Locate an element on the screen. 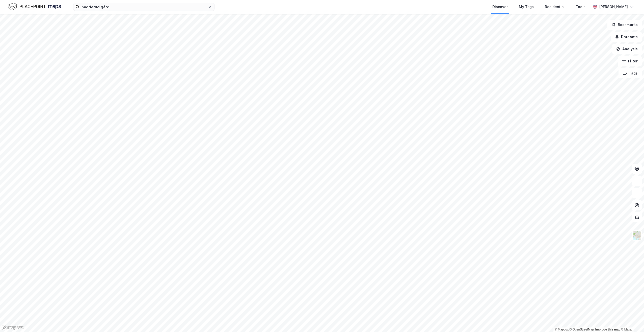 The height and width of the screenshot is (332, 644). button: Analysis is located at coordinates (627, 49).